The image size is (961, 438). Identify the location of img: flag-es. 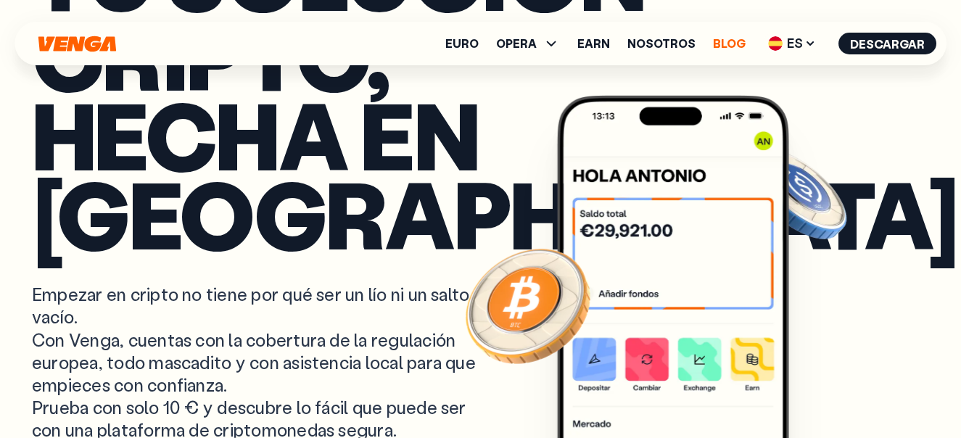
(776, 44).